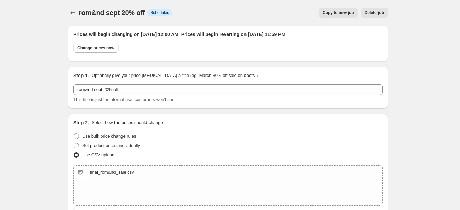 This screenshot has width=460, height=210. What do you see at coordinates (374, 13) in the screenshot?
I see `button: Delete job` at bounding box center [374, 13].